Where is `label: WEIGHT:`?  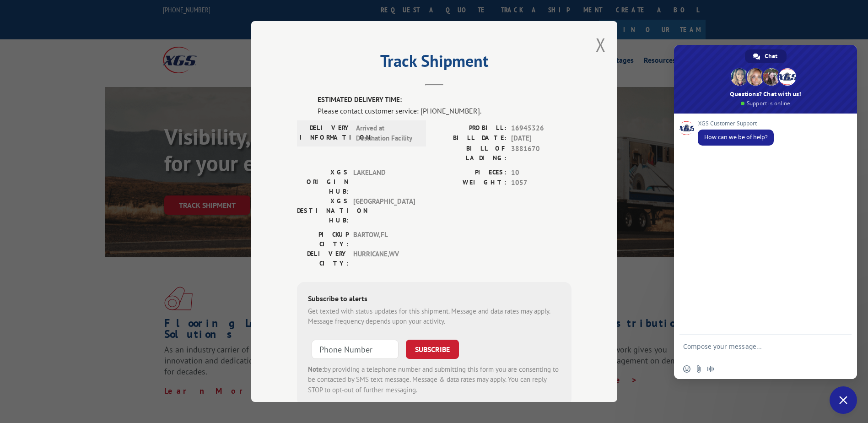 label: WEIGHT: is located at coordinates (470, 182).